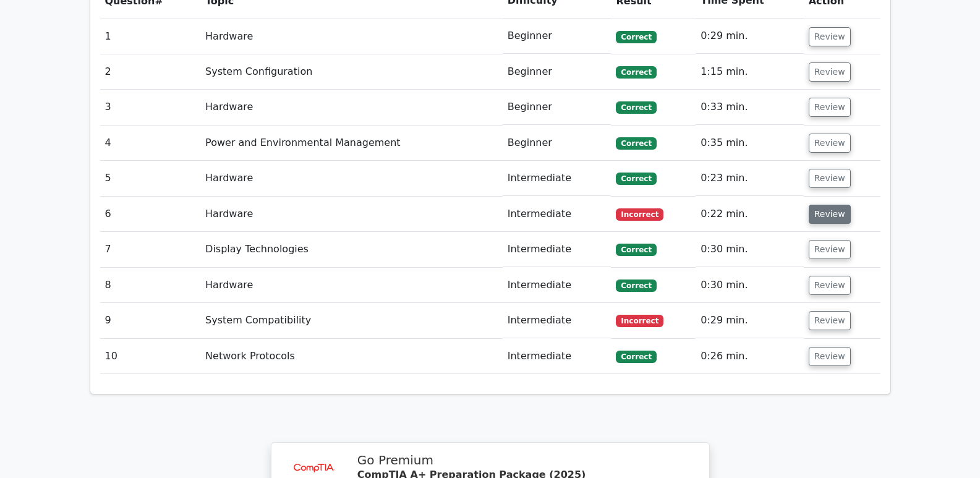  I want to click on td: 6, so click(150, 214).